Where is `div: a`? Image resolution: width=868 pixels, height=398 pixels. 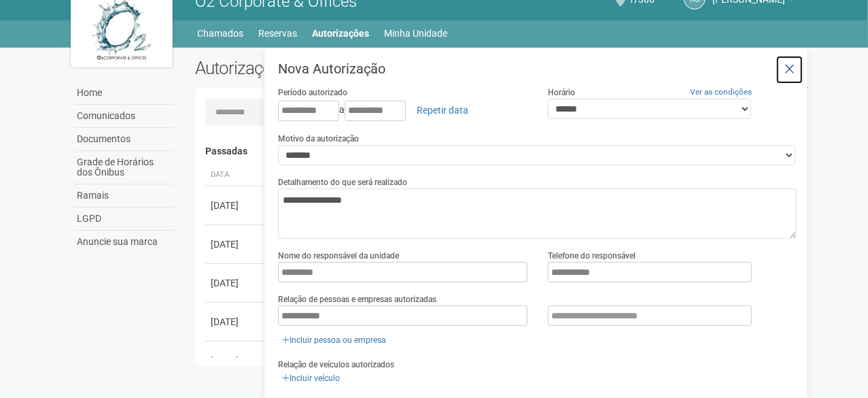 div: a is located at coordinates (402, 110).